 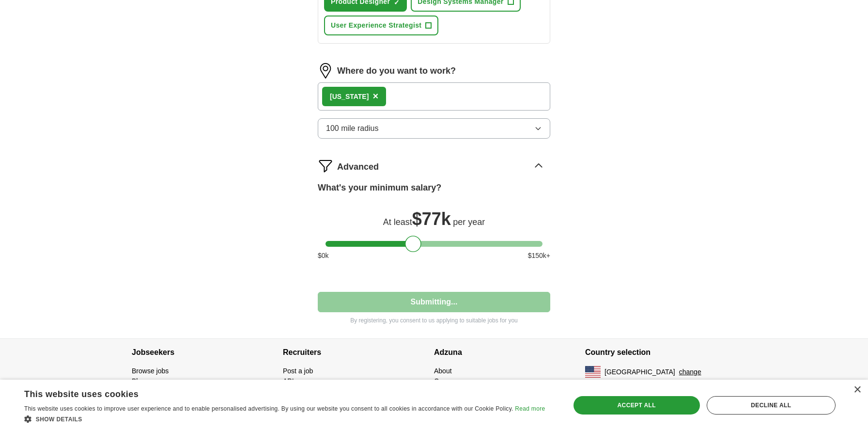 What do you see at coordinates (593, 372) in the screenshot?
I see `img: US flag` at bounding box center [593, 372].